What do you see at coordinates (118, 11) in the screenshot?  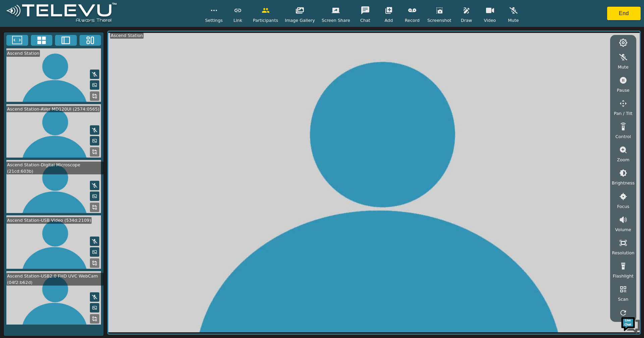 I see `div: Minimize live chat window` at bounding box center [118, 11].